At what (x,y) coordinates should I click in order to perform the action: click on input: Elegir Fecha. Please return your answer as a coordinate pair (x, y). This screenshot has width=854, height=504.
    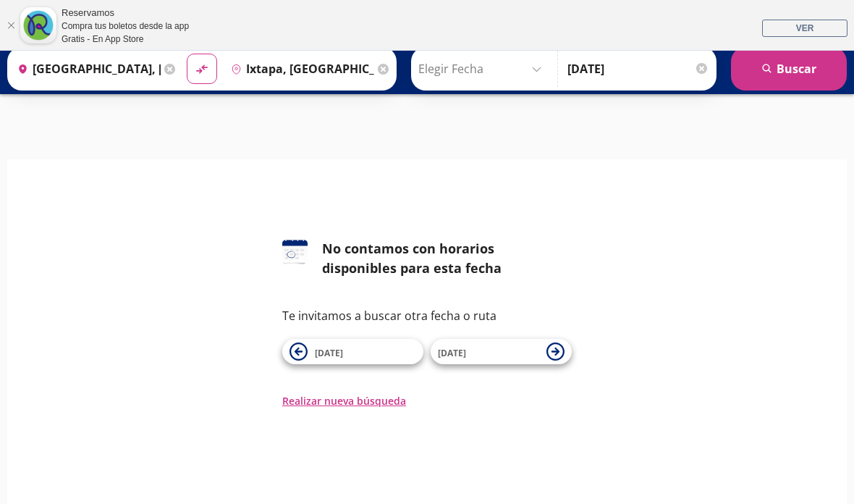
    Looking at the image, I should click on (482, 69).